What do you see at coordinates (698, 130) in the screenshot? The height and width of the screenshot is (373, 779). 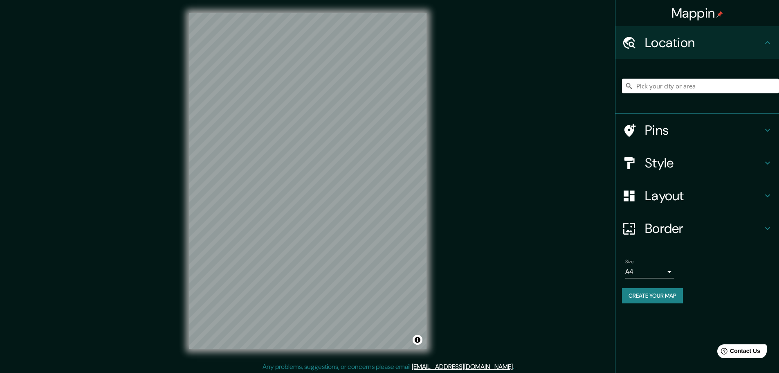 I see `div: Pins` at bounding box center [698, 130].